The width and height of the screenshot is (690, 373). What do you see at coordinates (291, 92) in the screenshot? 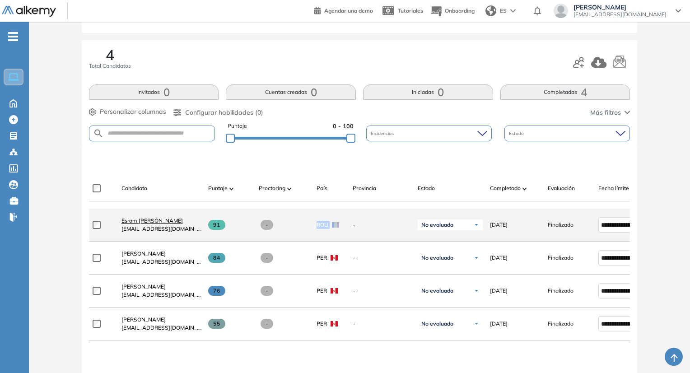
I see `button: Cuentas creadas0` at bounding box center [291, 92].